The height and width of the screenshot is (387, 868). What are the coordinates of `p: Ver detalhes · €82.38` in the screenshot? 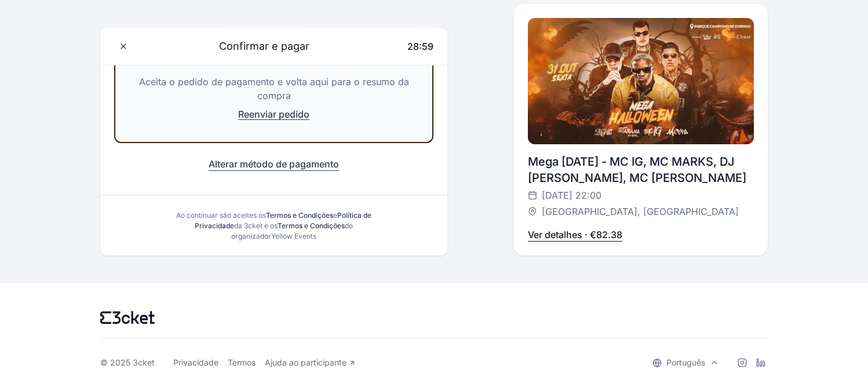 It's located at (575, 235).